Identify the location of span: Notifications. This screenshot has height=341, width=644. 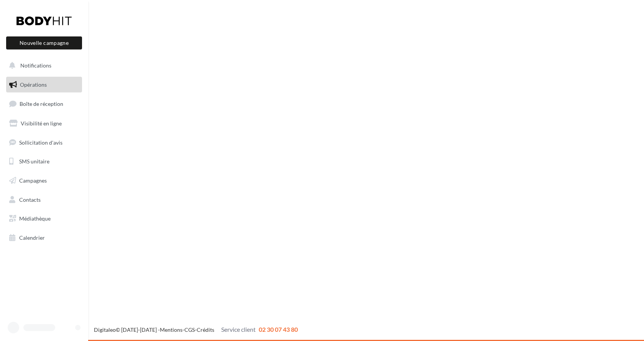
(36, 65).